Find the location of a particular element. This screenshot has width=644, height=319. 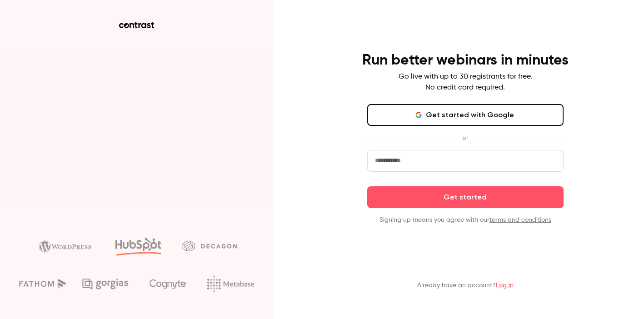

span: or is located at coordinates (465, 138).